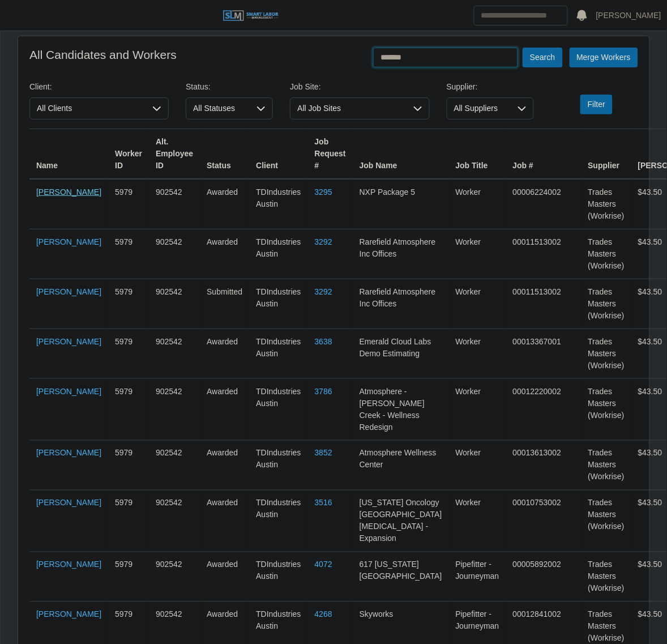 This screenshot has height=644, width=667. What do you see at coordinates (323, 503) in the screenshot?
I see `a: 3516` at bounding box center [323, 503].